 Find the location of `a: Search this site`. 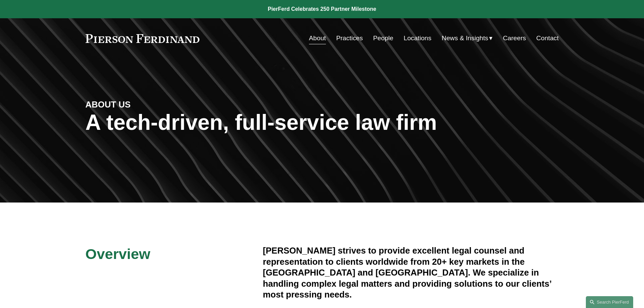

a: Search this site is located at coordinates (610, 302).